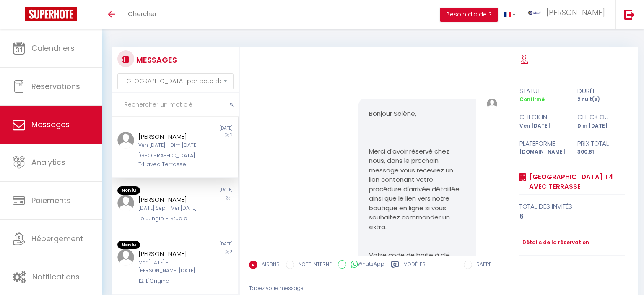 This screenshot has width=644, height=295. I want to click on span: Hébergement, so click(57, 239).